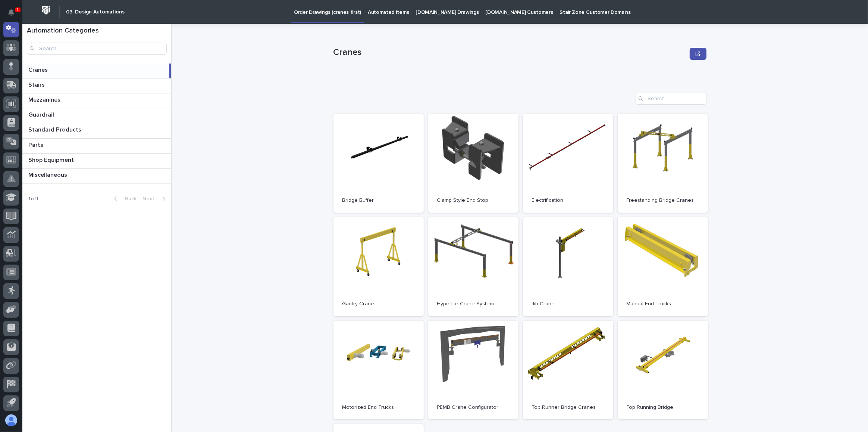  What do you see at coordinates (379, 266) in the screenshot?
I see `a: Gantry Crane` at bounding box center [379, 266].